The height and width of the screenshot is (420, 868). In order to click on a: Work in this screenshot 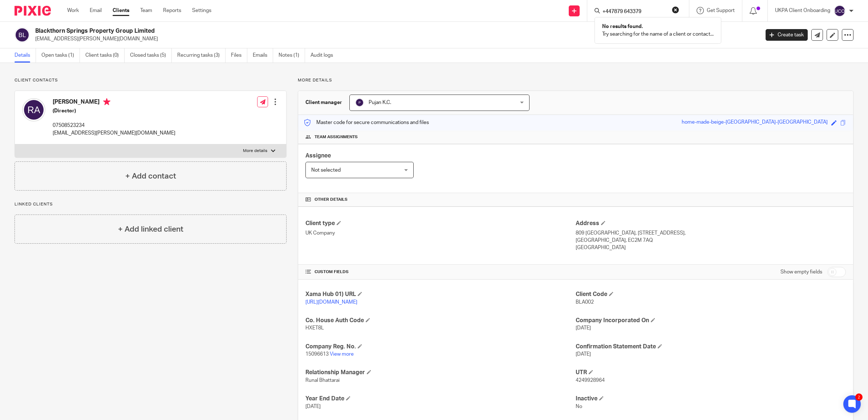, I will do `click(73, 10)`.